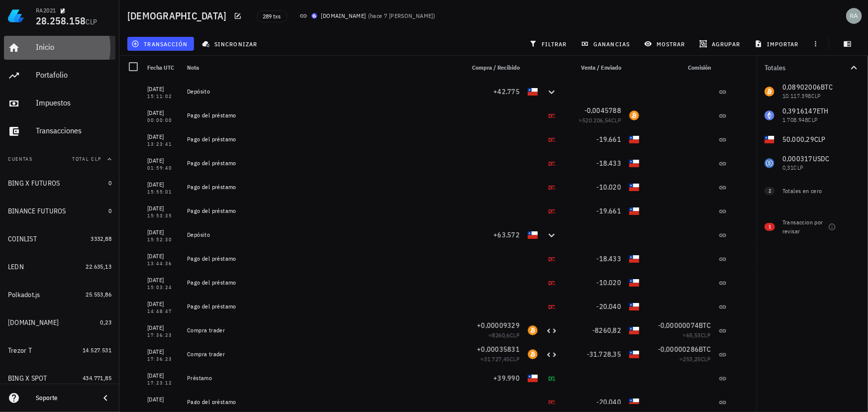  What do you see at coordinates (679, 349) in the screenshot?
I see `span: -0,00000286` at bounding box center [679, 349].